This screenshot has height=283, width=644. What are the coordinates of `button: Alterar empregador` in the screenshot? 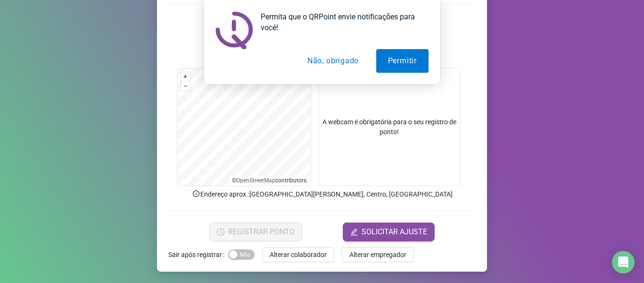 It's located at (378, 255).